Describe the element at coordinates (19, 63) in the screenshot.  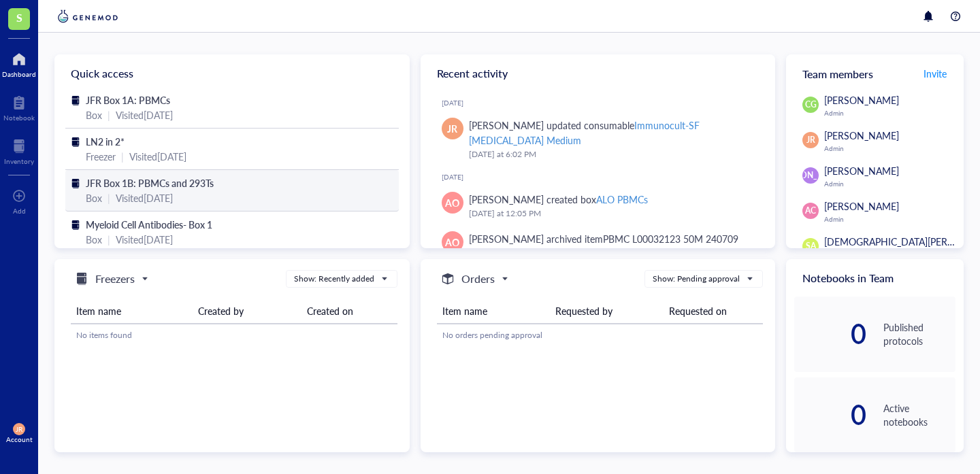
I see `a: Dashboard` at that location.